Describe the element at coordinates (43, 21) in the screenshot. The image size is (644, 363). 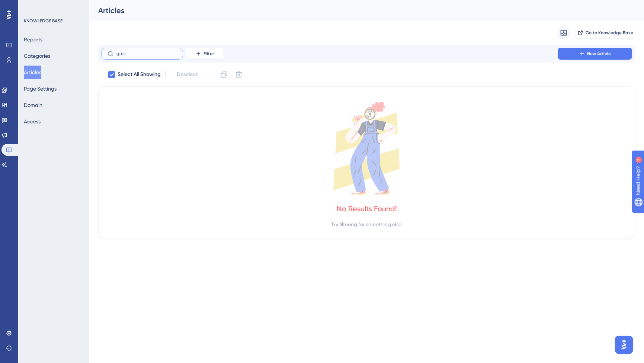
I see `div: KNOWLEDGE BASE` at that location.